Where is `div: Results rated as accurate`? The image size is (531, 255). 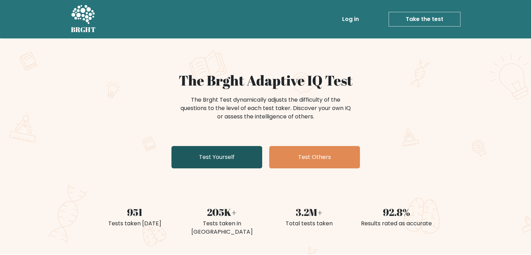
div: Results rated as accurate is located at coordinates (397, 223).